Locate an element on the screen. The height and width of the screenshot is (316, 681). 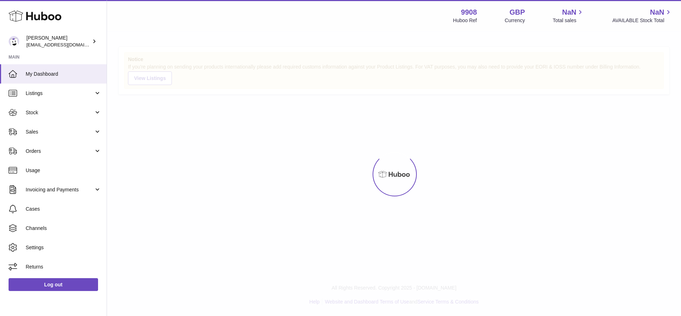
span: Listings is located at coordinates (60, 93).